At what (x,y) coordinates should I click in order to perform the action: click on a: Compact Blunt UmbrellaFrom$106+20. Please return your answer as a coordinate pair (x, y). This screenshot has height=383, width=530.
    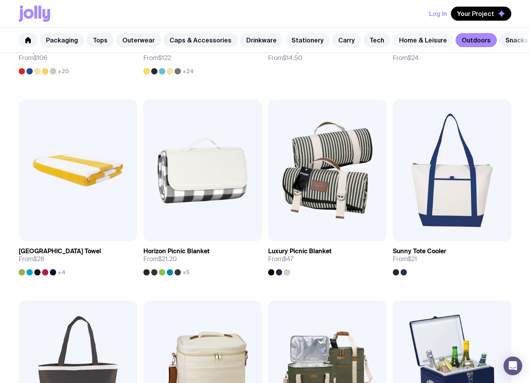
    Looking at the image, I should click on (78, 57).